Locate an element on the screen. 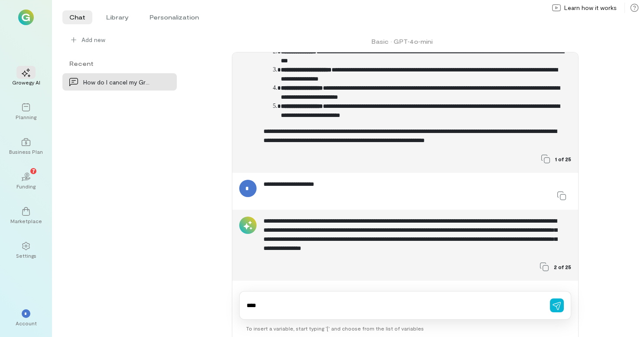 The height and width of the screenshot is (337, 644). div: Recent is located at coordinates (120, 63).